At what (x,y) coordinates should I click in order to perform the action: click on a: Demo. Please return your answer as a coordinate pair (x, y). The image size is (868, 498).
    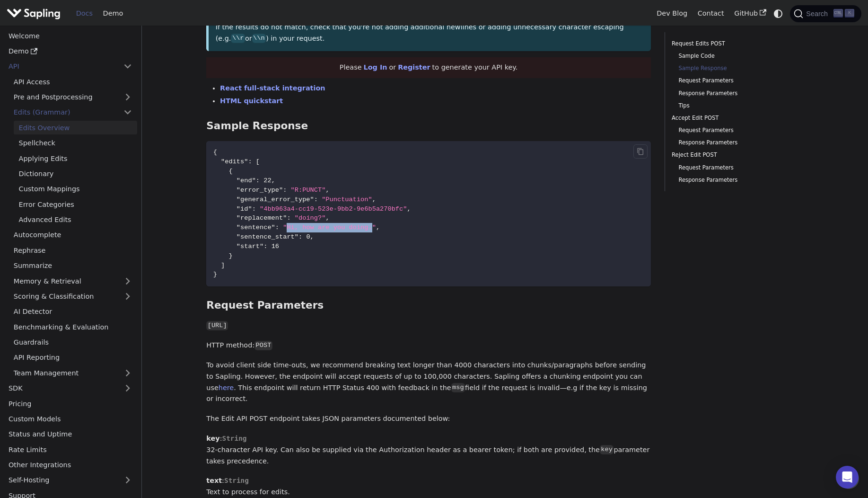
    Looking at the image, I should click on (70, 51).